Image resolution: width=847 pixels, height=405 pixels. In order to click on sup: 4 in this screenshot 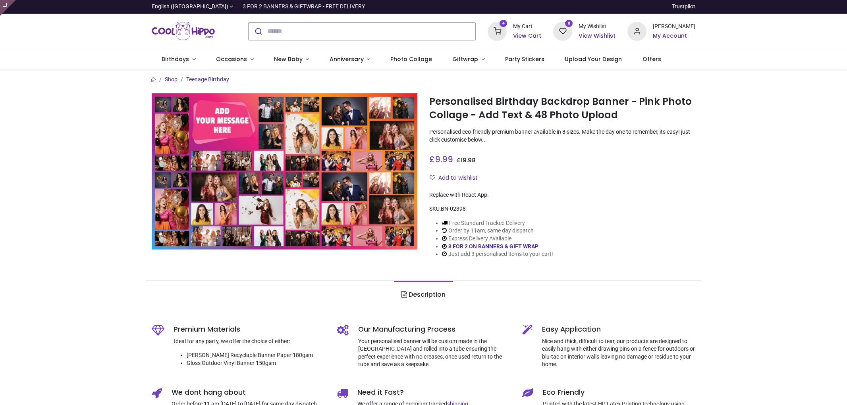, I will do `click(503, 23)`.